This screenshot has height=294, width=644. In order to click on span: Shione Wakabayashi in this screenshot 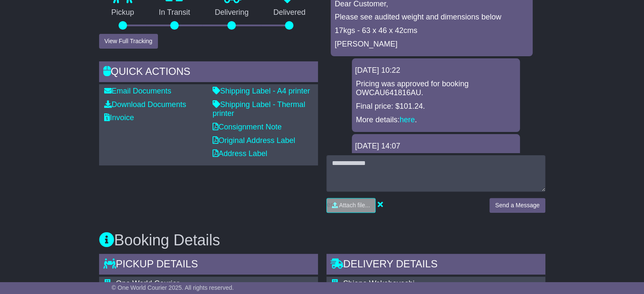, I will do `click(379, 283)`.